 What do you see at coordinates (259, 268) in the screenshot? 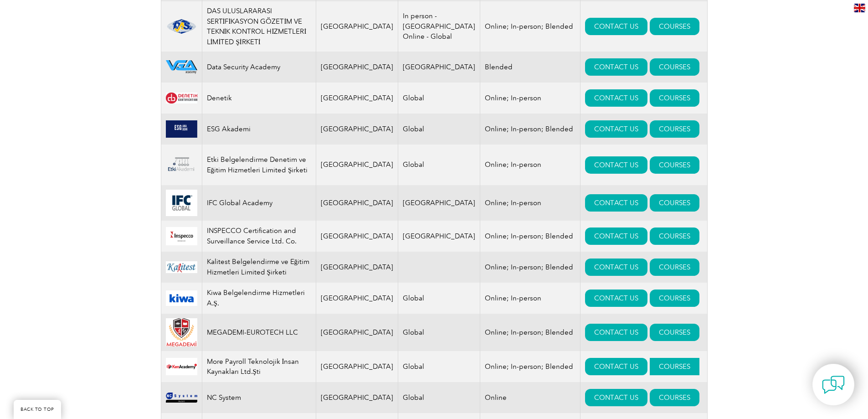
I see `td: Kalitest Belgelendirme ve Eğitim Hizmetleri Limited Şirketi` at bounding box center [259, 268].